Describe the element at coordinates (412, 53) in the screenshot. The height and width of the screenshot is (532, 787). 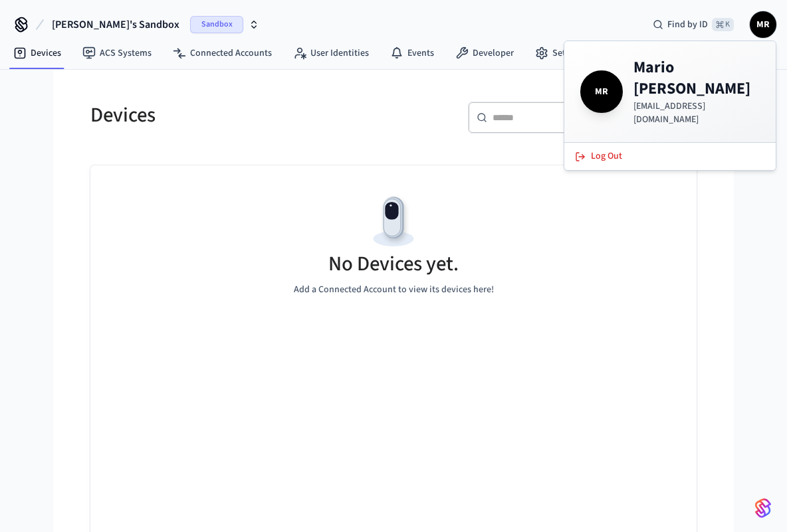
I see `a: Events` at that location.